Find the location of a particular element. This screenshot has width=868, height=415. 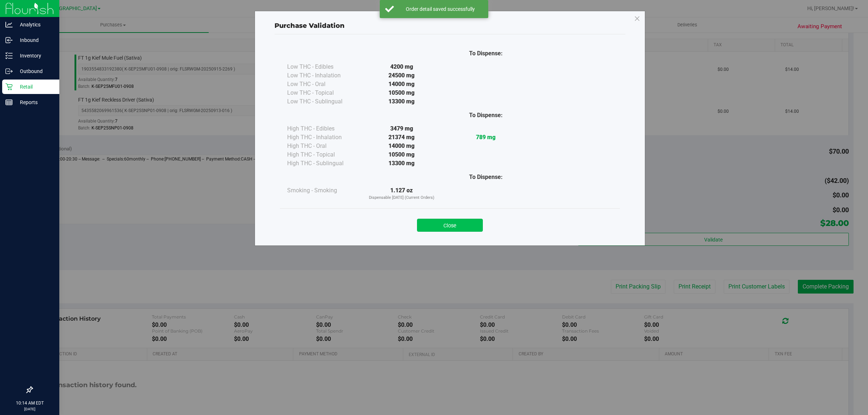

p: Outbound is located at coordinates (34, 72).